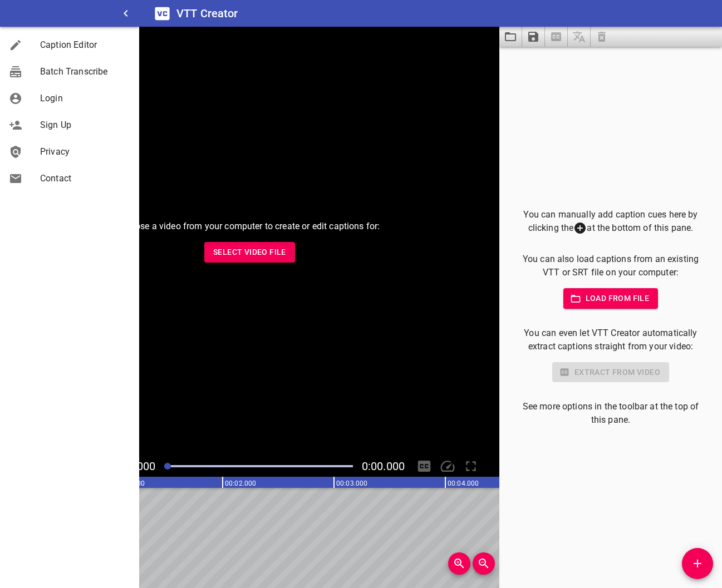  I want to click on div: Hide/Show Captions, so click(424, 466).